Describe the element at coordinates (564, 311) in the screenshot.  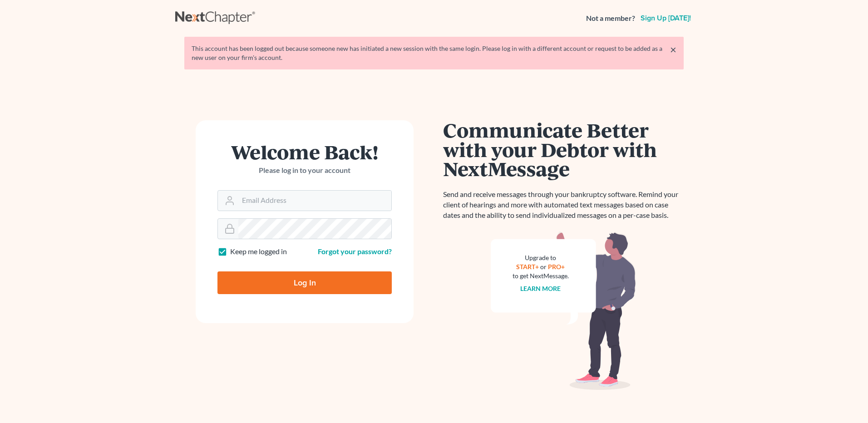
I see `img: nextmessage_bg-59042aed3d76b12b5cd301f8e5b87938c9018125f34e5fa2b7a6b67550977c72.svg` at that location.